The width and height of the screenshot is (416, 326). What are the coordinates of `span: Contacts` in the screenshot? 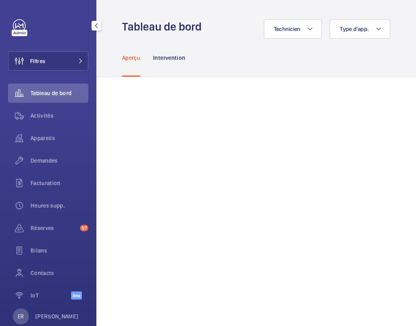 It's located at (59, 273).